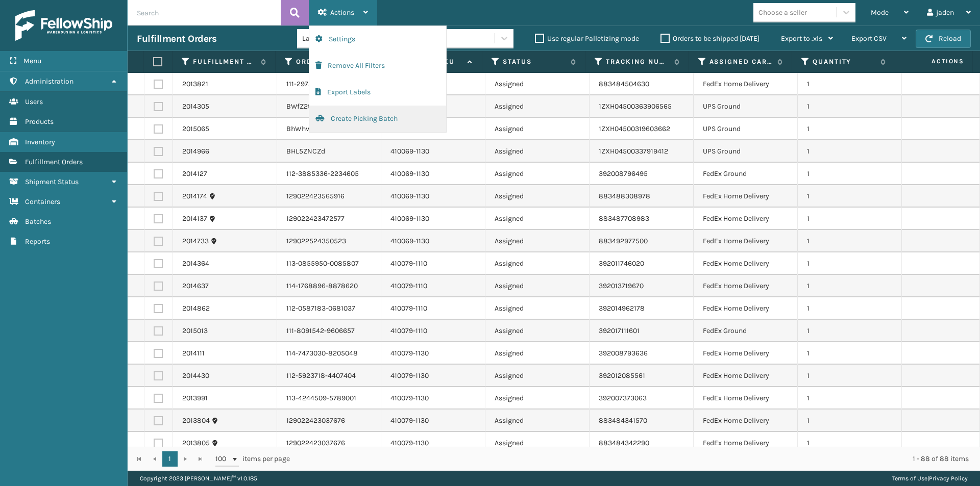 The height and width of the screenshot is (486, 980). Describe the element at coordinates (37, 241) in the screenshot. I see `span: Reports` at that location.